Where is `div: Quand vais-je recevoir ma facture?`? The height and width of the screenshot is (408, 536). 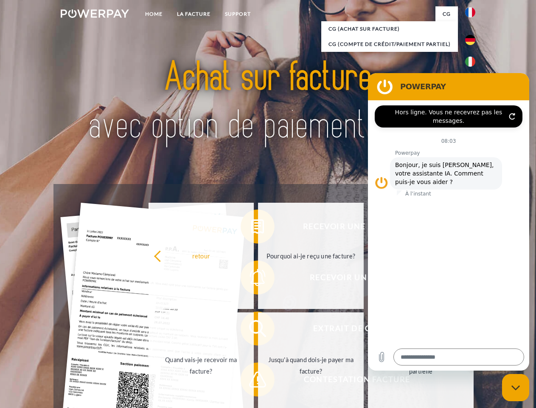
div: Quand vais-je recevoir ma facture? is located at coordinates (201, 365).